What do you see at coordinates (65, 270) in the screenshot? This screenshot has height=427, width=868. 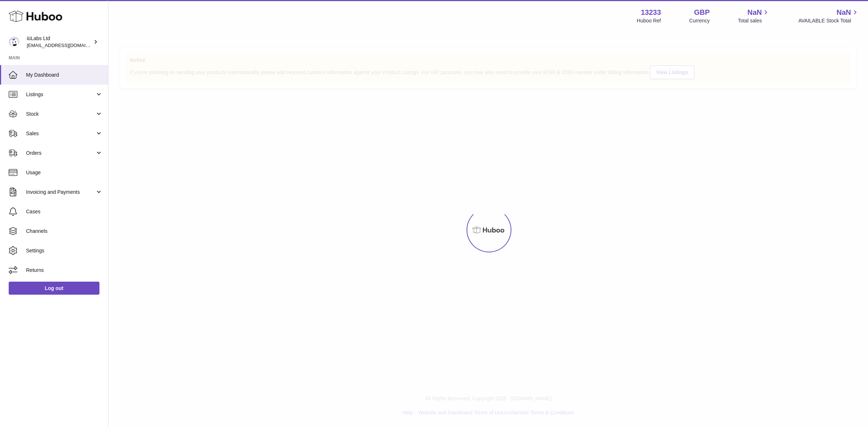 I see `span: Returns` at bounding box center [65, 270].